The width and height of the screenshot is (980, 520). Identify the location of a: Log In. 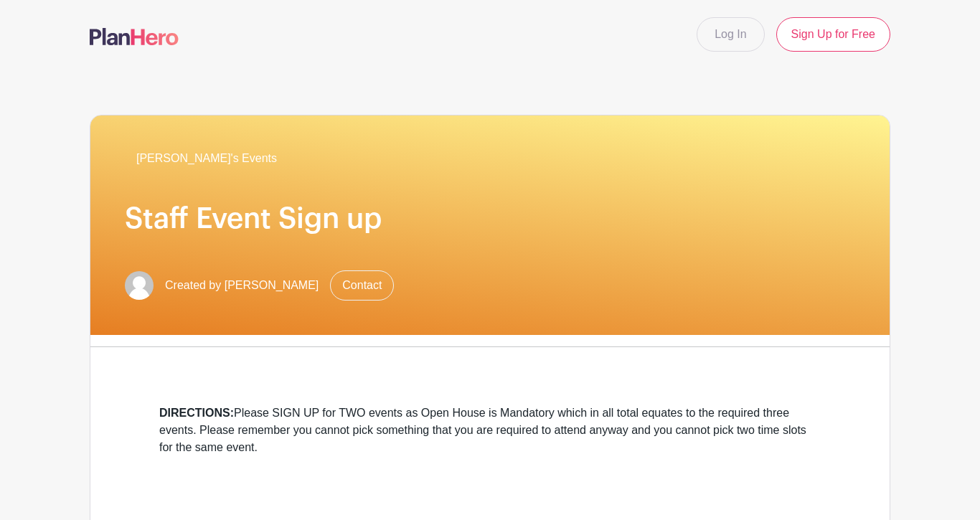
(731, 35).